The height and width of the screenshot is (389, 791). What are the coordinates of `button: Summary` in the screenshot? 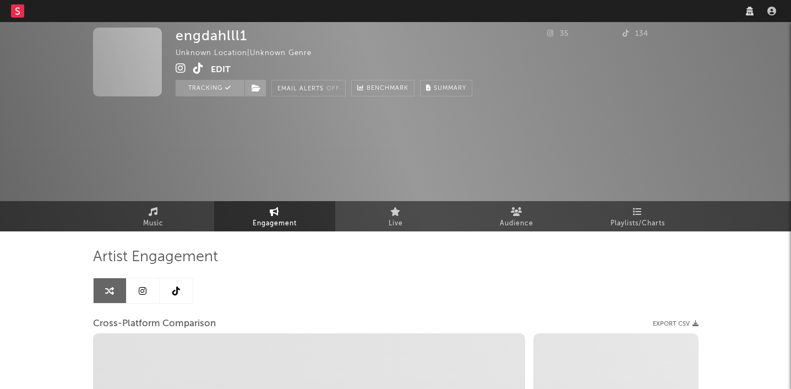 It's located at (446, 88).